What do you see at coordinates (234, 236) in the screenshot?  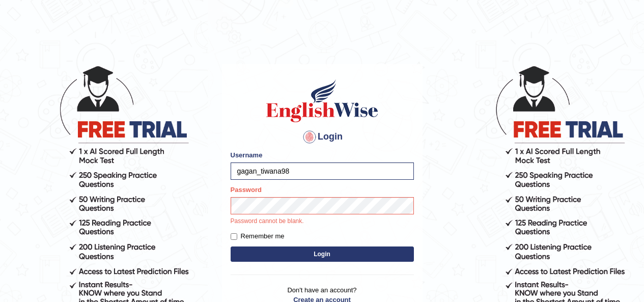 I see `input: Remember me` at bounding box center [234, 236].